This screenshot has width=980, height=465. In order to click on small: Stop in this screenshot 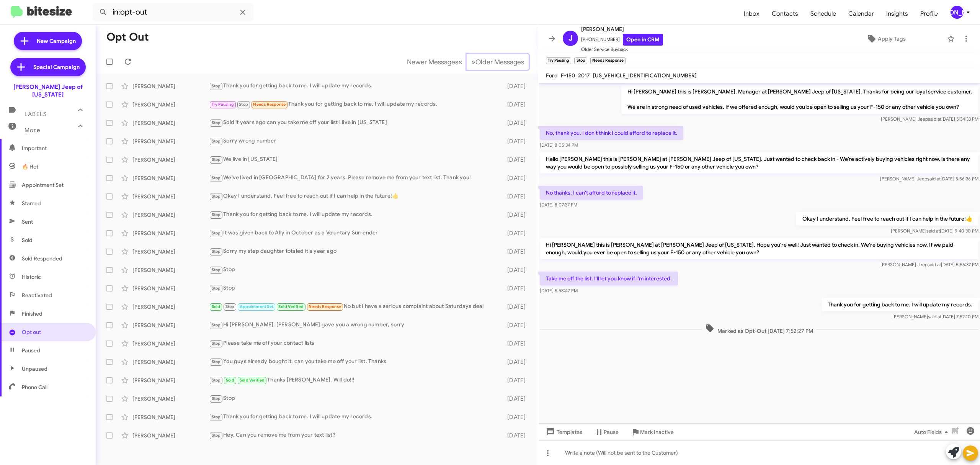, I will do `click(580, 61)`.